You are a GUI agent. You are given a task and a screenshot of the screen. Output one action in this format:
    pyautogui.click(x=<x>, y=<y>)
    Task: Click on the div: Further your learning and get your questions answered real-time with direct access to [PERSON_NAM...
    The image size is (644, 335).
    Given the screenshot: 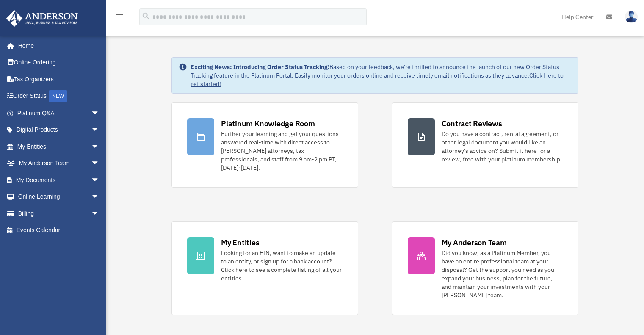 What is the action you would take?
    pyautogui.click(x=282, y=151)
    